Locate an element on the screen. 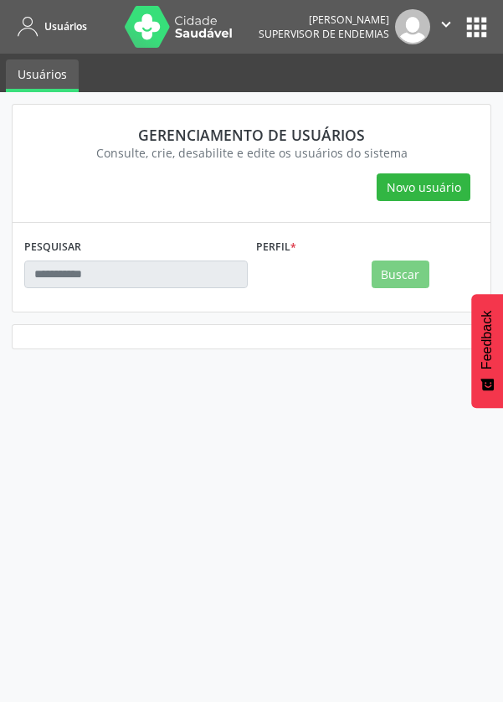 The height and width of the screenshot is (702, 503). button: apps is located at coordinates (476, 27).